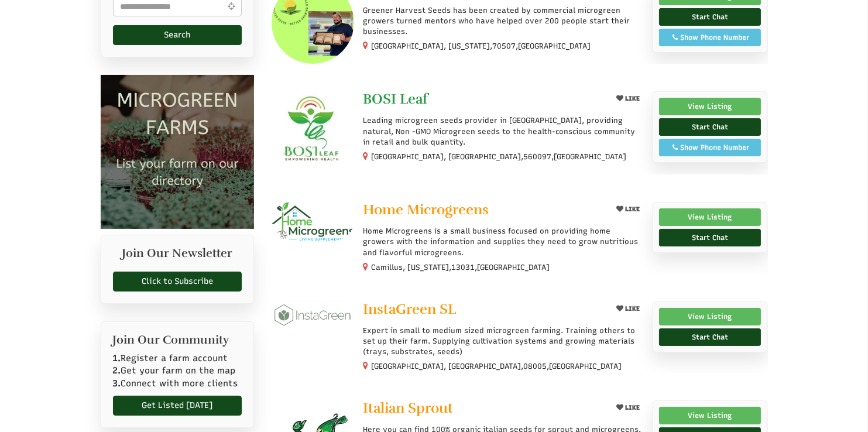  Describe the element at coordinates (482, 410) in the screenshot. I see `a: Italian Sprout` at that location.